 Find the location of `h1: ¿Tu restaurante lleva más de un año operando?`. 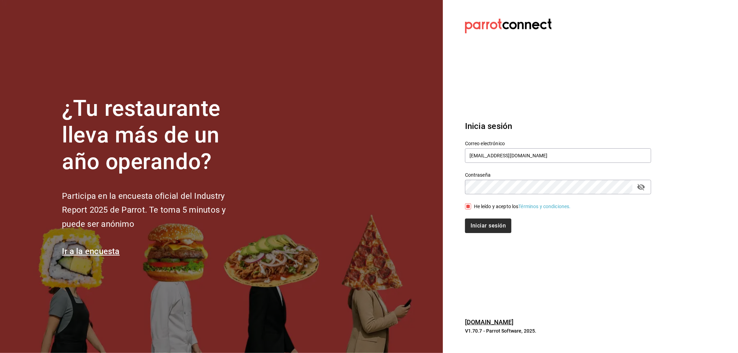

h1: ¿Tu restaurante lleva más de un año operando? is located at coordinates (155, 135).